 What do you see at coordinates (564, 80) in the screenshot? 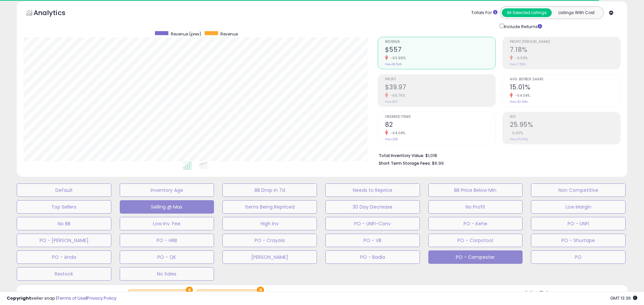
I see `span: Avg. Buybox Share` at bounding box center [564, 80].